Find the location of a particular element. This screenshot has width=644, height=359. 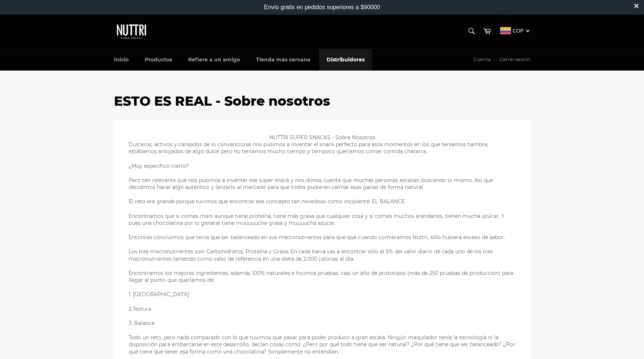

a: Distribuidores is located at coordinates (345, 59).